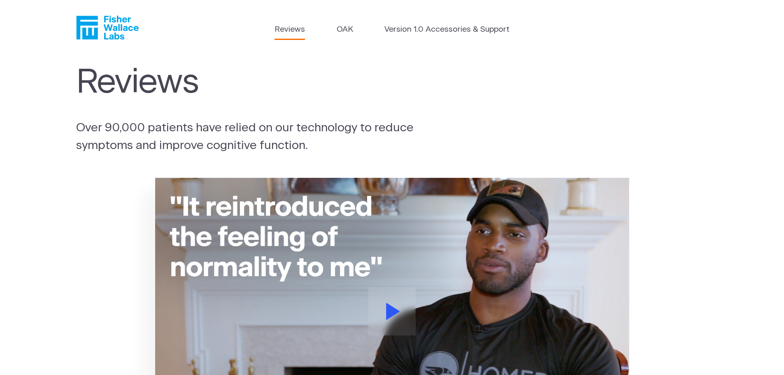  Describe the element at coordinates (256, 137) in the screenshot. I see `p: Over 90,000 patients have relied on our technology to reduce symptoms and improve cognitive funct...` at that location.